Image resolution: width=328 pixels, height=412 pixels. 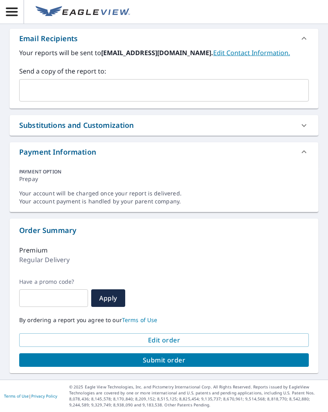 I want to click on span: Edit order, so click(x=164, y=340).